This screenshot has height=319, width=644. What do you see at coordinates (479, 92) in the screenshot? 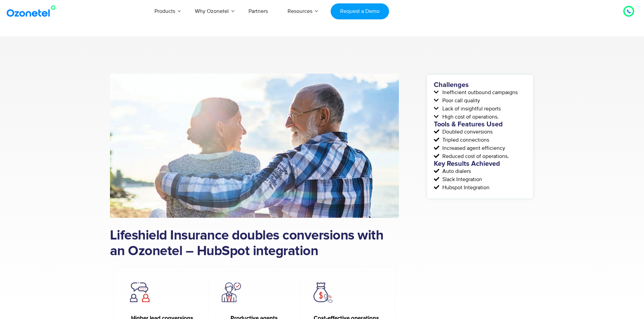
I see `span: Inefficient outbound campaigns` at bounding box center [479, 92].